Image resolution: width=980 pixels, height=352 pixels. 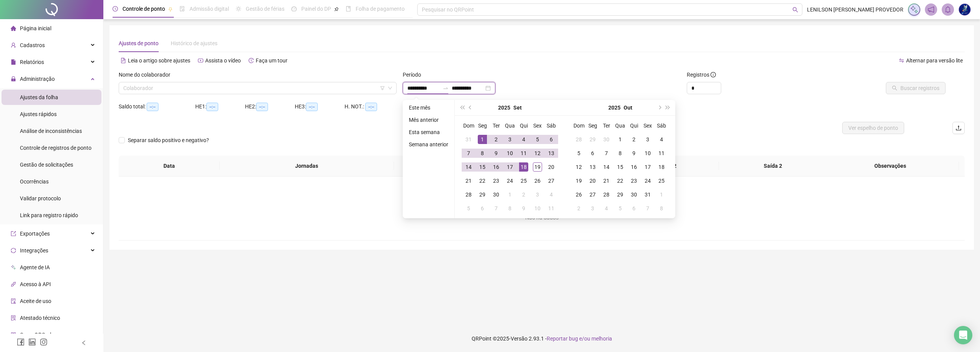 I want to click on th: Entrada 1, so click(x=448, y=165).